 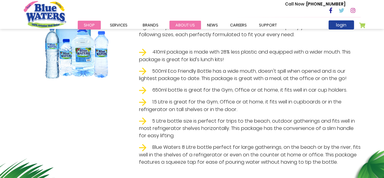 I want to click on span: Shop, so click(x=89, y=25).